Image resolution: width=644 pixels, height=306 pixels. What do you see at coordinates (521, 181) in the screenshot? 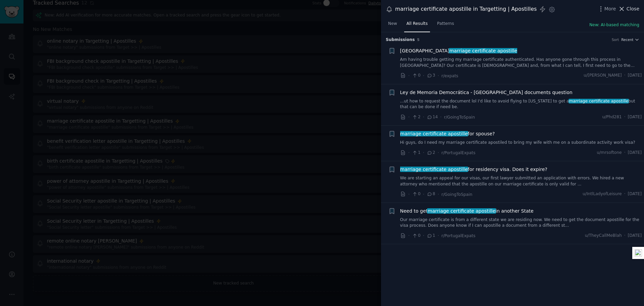
I see `a: We are starting an appeal for our visas, our first lawyer submitted an application with errors. W...` at bounding box center [521, 181].